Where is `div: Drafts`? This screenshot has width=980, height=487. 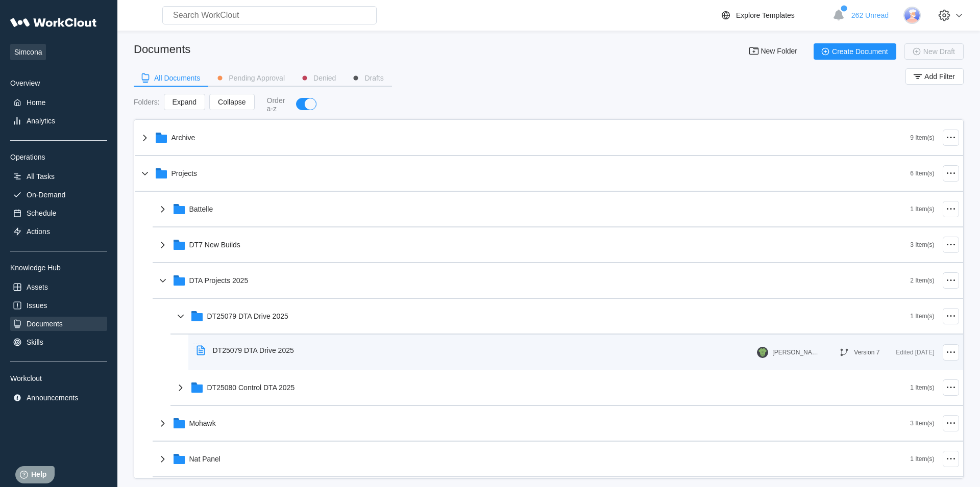
div: Drafts is located at coordinates (374, 78).